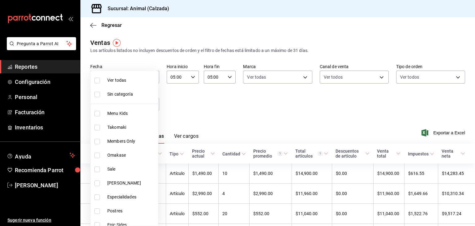  What do you see at coordinates (131, 169) in the screenshot?
I see `span: Sale` at bounding box center [131, 169].